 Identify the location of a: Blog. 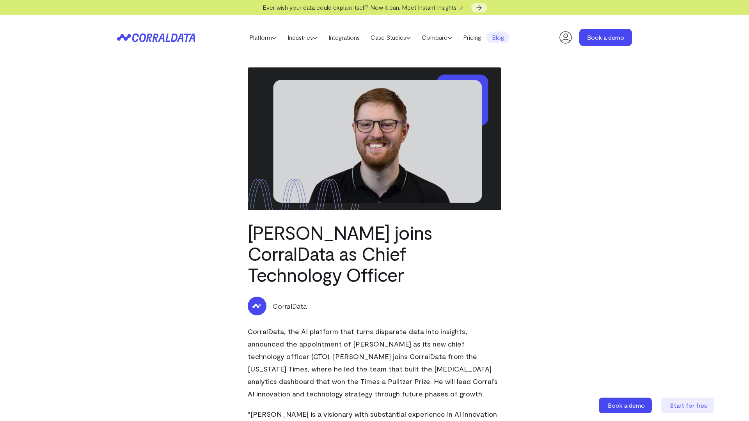
(498, 37).